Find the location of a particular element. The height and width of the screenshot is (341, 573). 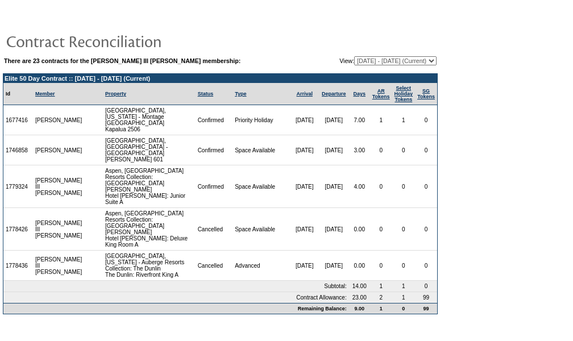

a: Status is located at coordinates (206, 94).